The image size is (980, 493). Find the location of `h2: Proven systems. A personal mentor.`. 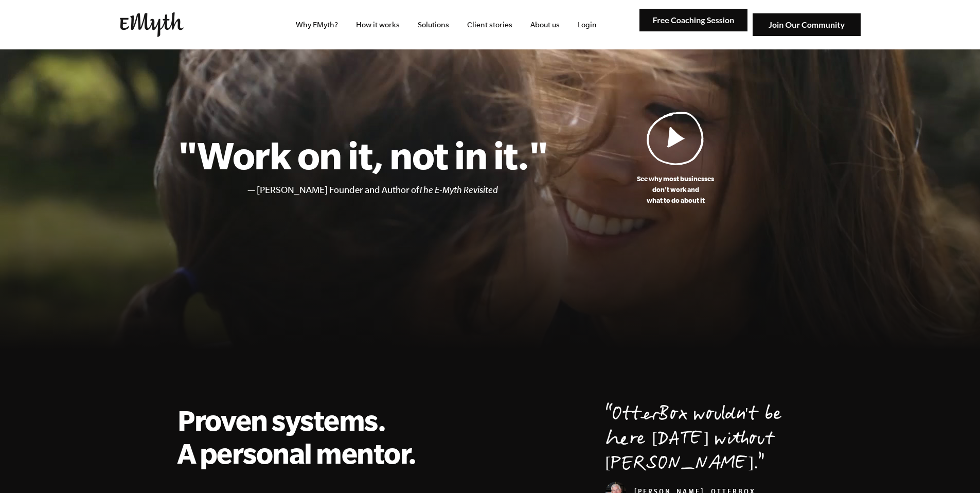

h2: Proven systems. A personal mentor. is located at coordinates (303, 436).